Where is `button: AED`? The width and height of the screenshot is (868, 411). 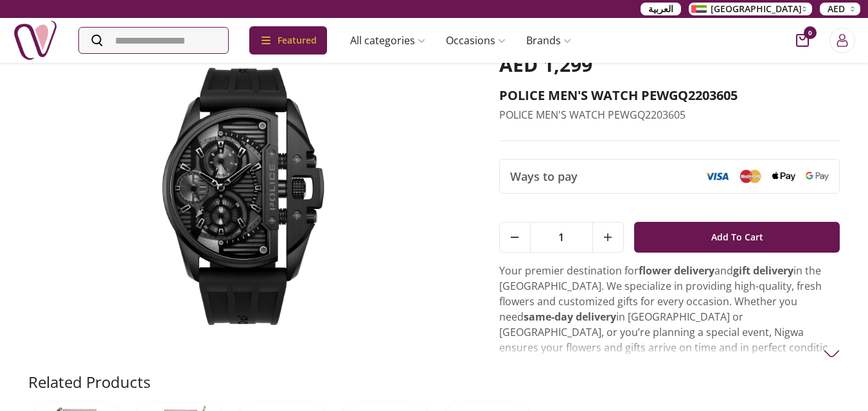
button: AED is located at coordinates (839, 9).